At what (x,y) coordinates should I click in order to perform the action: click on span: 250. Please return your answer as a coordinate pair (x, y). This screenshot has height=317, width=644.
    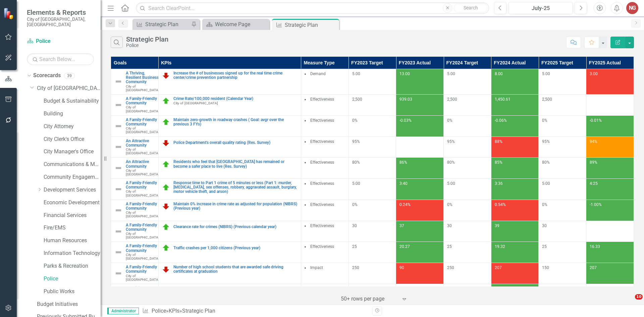
    Looking at the image, I should click on (356, 268).